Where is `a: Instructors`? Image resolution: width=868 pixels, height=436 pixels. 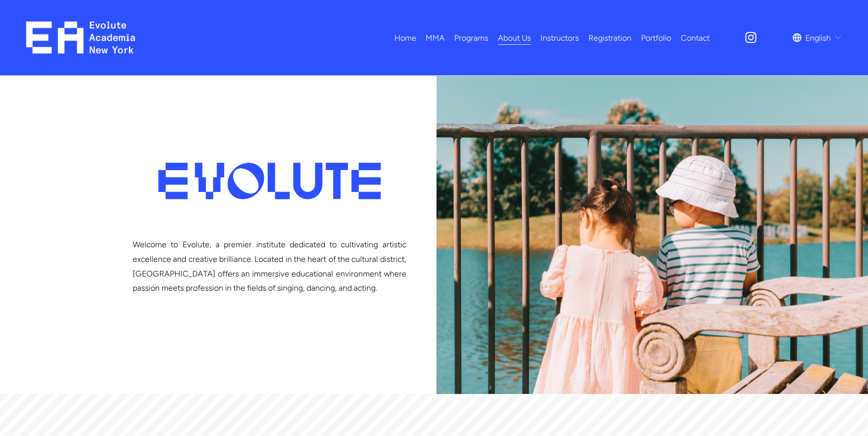
a: Instructors is located at coordinates (560, 37).